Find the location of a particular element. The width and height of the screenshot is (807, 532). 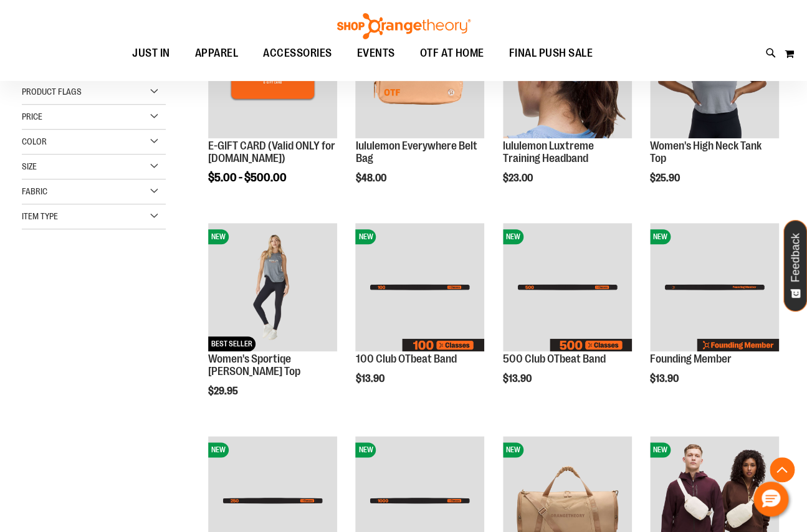

a: EVENTS is located at coordinates (376, 54).